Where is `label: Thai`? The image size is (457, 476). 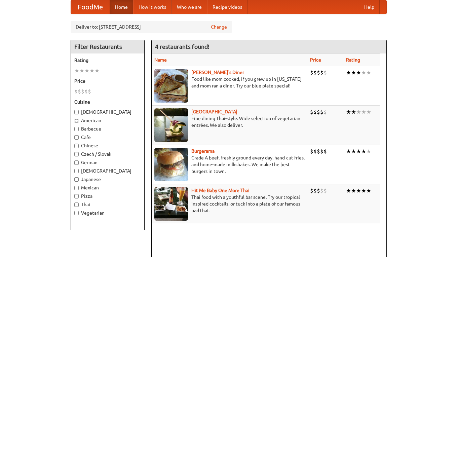
label: Thai is located at coordinates (108, 204).